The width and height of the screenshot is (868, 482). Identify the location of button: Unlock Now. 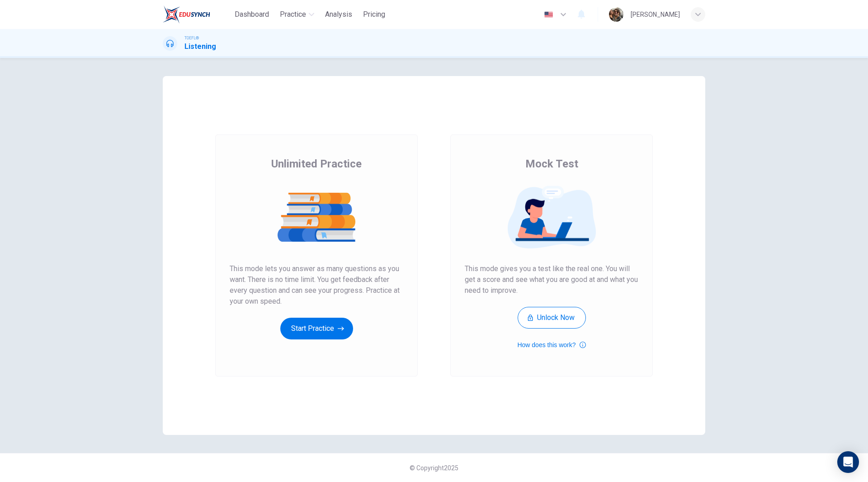
(552, 318).